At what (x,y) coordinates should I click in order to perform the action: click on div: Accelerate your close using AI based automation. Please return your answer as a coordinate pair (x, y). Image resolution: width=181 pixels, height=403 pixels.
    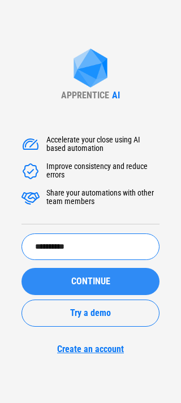
    Looking at the image, I should click on (103, 145).